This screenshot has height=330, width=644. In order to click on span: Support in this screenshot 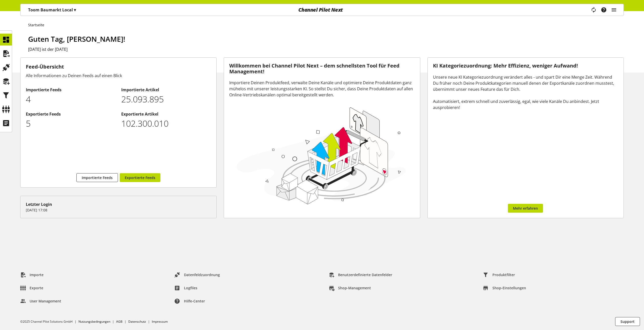, I will do `click(627, 321)`.